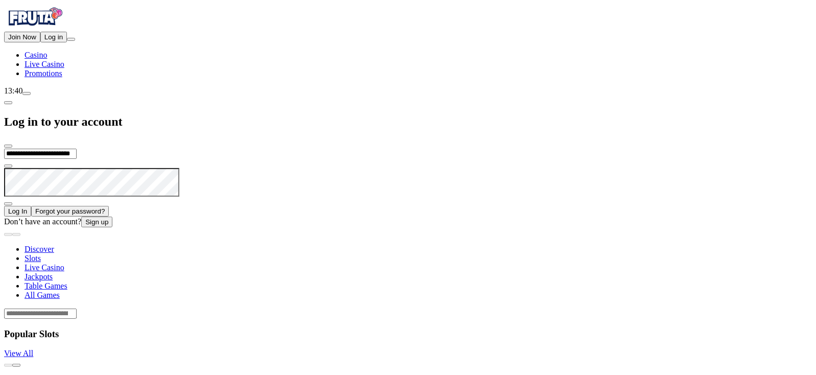 This screenshot has width=816, height=375. I want to click on button: chevron-left icon, so click(8, 103).